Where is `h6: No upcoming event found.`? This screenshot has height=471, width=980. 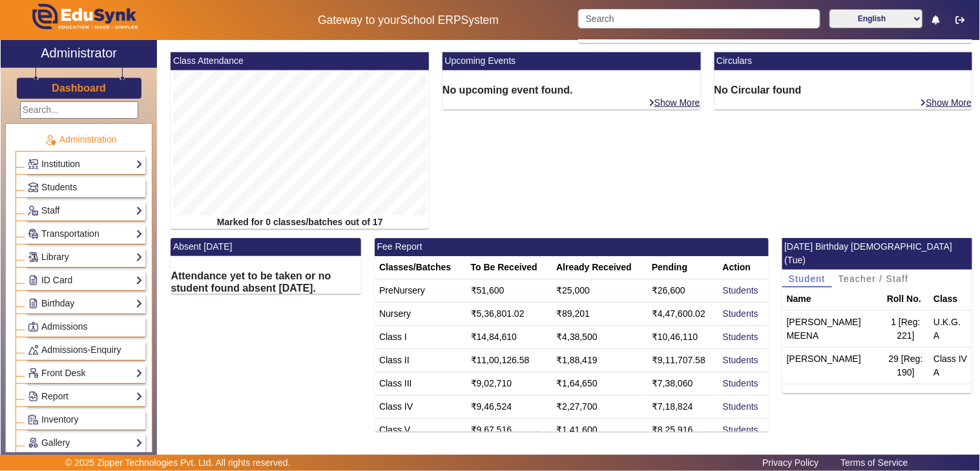
h6: No upcoming event found. is located at coordinates (572, 90).